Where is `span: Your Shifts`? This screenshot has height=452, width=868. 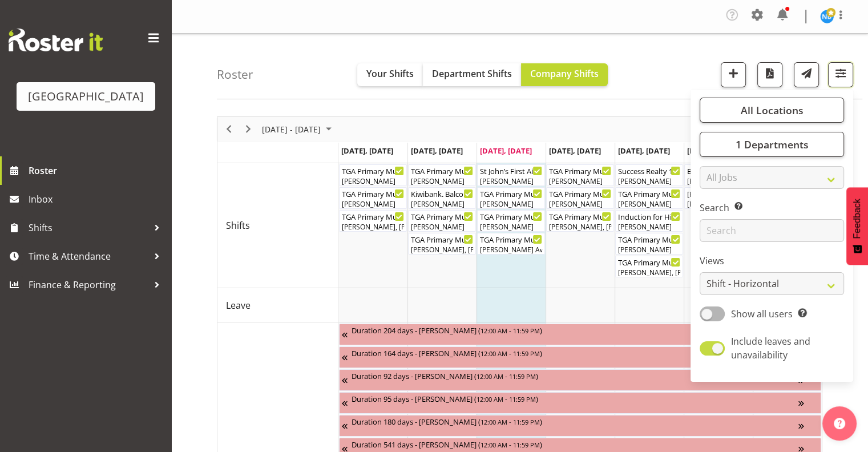
span: Your Shifts is located at coordinates (390, 74).